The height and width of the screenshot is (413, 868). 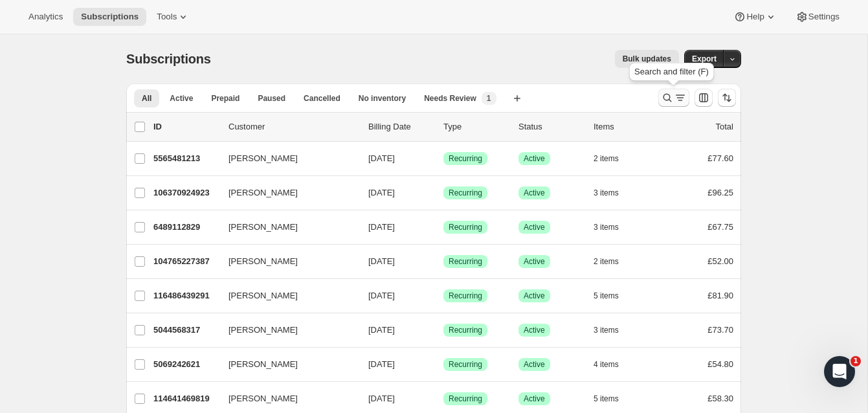 I want to click on span: 5 items, so click(x=605, y=296).